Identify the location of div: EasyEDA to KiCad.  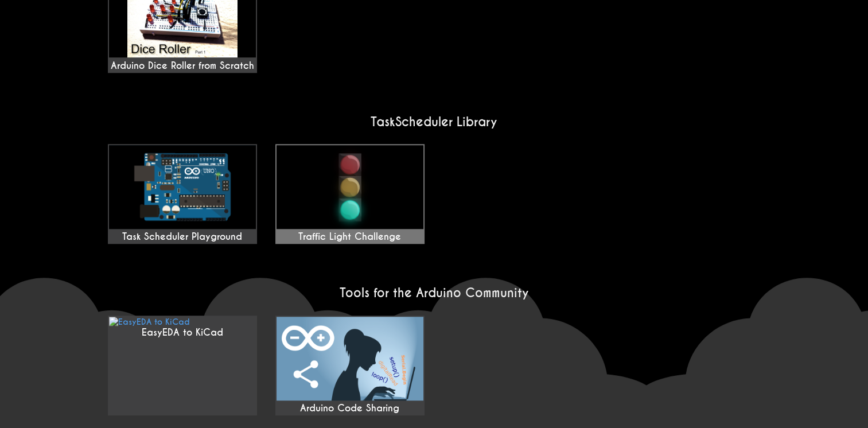
(182, 333).